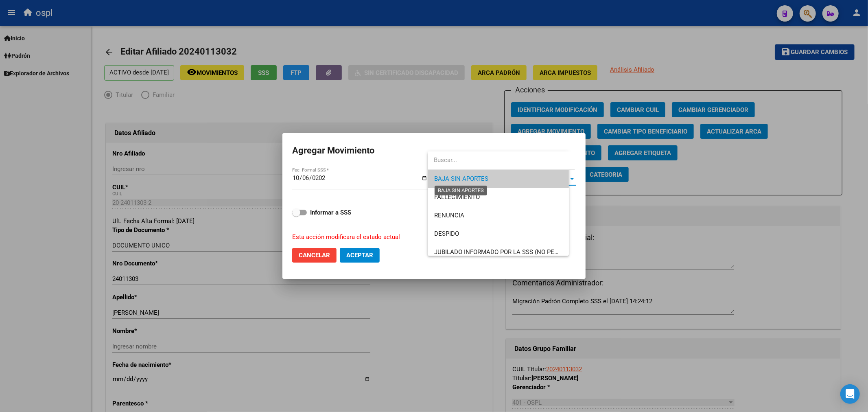 The image size is (868, 412). What do you see at coordinates (501, 160) in the screenshot?
I see `input: dropdown search` at bounding box center [501, 160].